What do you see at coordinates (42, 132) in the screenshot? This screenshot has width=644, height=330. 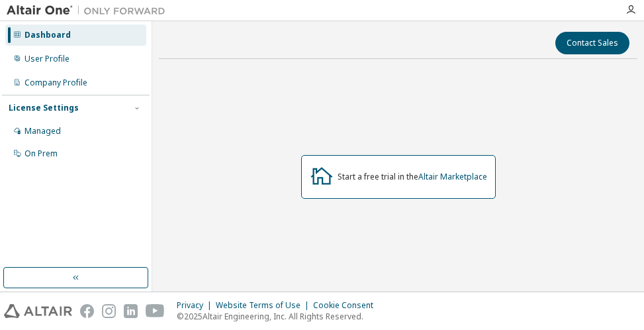 I see `div: Managed` at bounding box center [42, 132].